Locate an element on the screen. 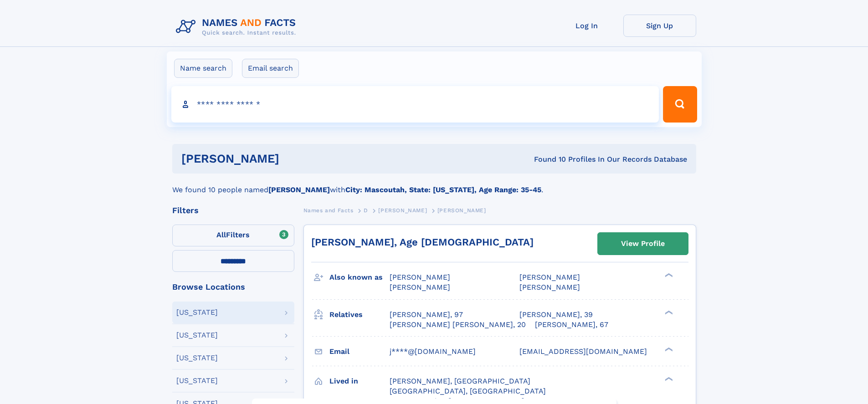  a: View Profile is located at coordinates (643, 244).